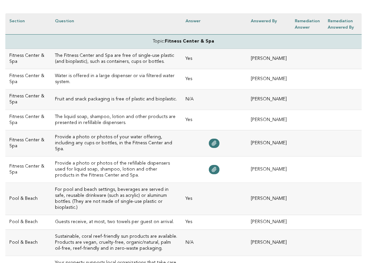 This screenshot has width=367, height=263. Describe the element at coordinates (116, 24) in the screenshot. I see `th: Question` at that location.